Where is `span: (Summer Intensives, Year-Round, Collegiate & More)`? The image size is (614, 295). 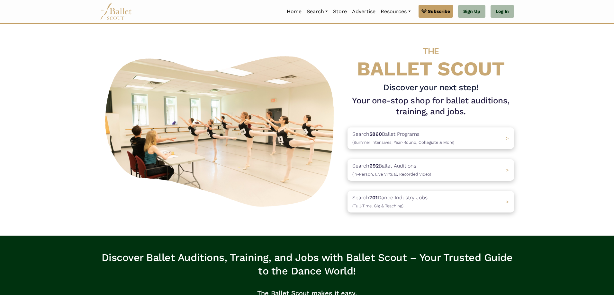 span: (Summer Intensives, Year-Round, Collegiate & More) is located at coordinates (403, 142).